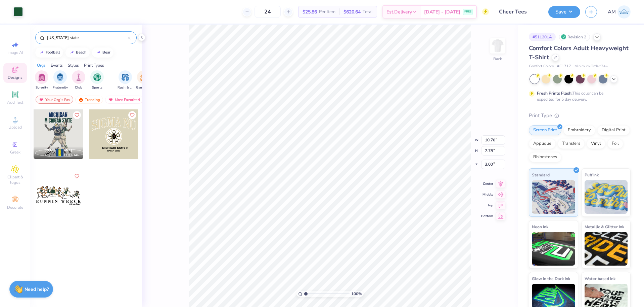 The image size is (644, 307). Describe the element at coordinates (81, 100) in the screenshot. I see `img: trending.gif` at that location.